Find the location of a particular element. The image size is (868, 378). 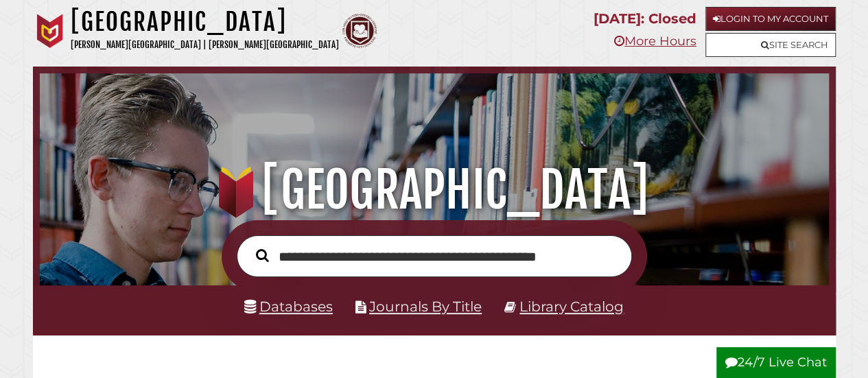

img: Calvin Theological Seminary is located at coordinates (360, 31).